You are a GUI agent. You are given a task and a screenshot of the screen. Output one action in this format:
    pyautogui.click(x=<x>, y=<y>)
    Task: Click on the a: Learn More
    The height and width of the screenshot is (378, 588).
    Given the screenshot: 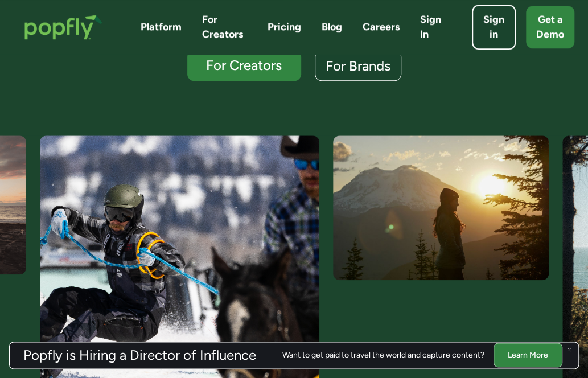 What is the action you would take?
    pyautogui.click(x=528, y=355)
    